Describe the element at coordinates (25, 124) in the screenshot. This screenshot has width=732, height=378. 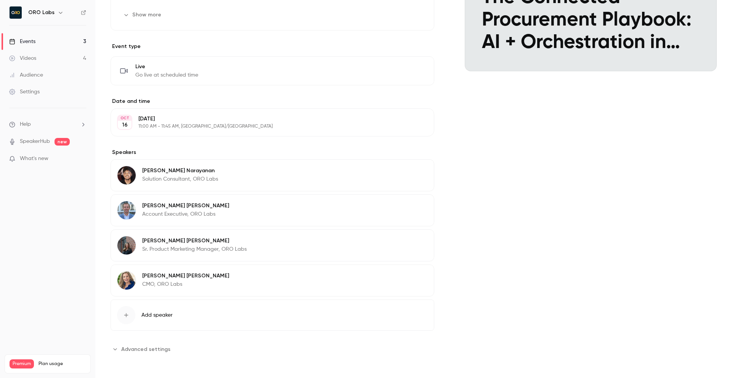
I see `span: Help` at that location.